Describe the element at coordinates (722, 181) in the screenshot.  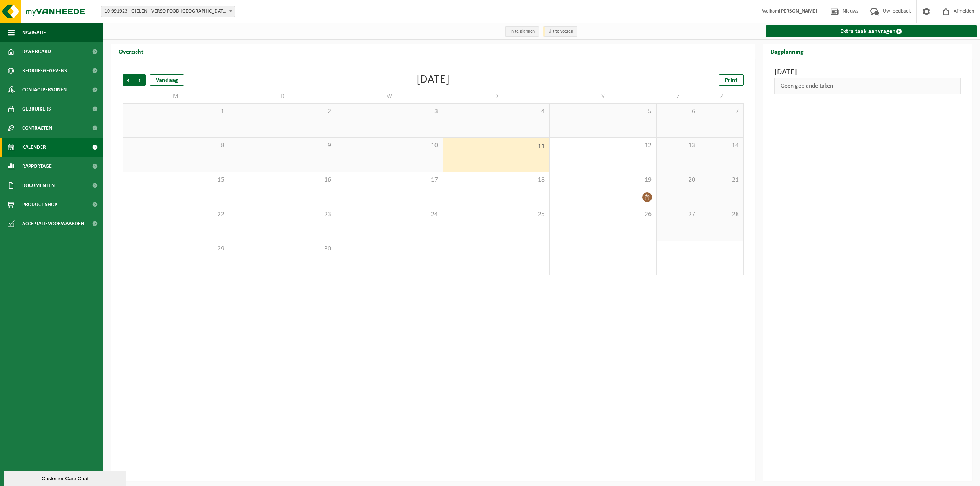
I see `span: 21` at that location.